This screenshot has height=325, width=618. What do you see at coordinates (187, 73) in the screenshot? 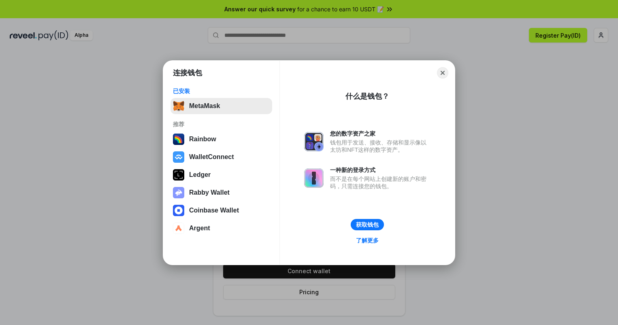
I see `h1: 连接钱包` at bounding box center [187, 73].